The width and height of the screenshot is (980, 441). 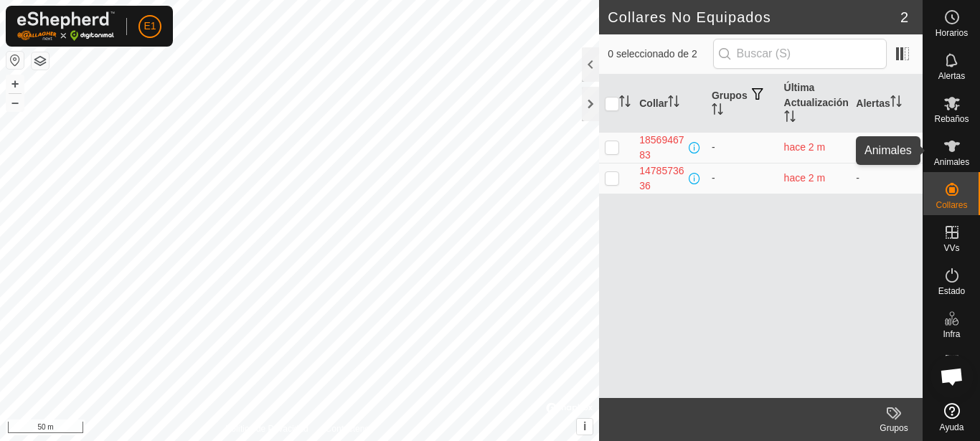 I want to click on input: Buscar (S), so click(x=800, y=54).